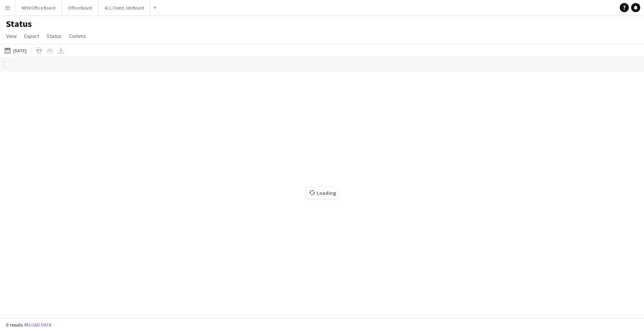  I want to click on button: ALL Client Job Board, so click(125, 8).